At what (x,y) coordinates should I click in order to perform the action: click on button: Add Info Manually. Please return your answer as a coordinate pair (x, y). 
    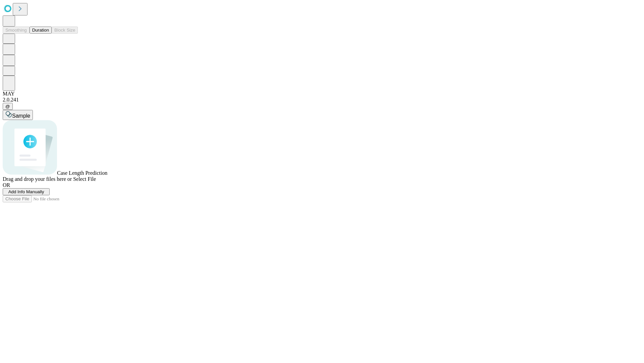
    Looking at the image, I should click on (26, 191).